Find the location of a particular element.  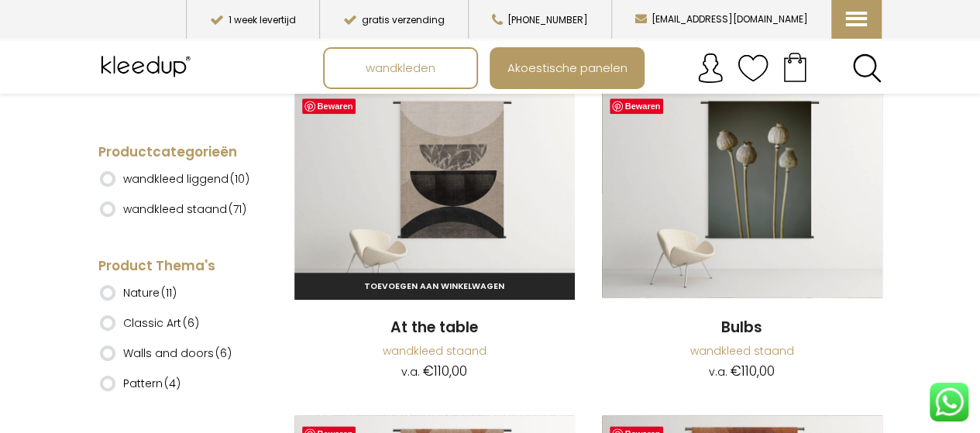

label: Nature is located at coordinates (148, 293).